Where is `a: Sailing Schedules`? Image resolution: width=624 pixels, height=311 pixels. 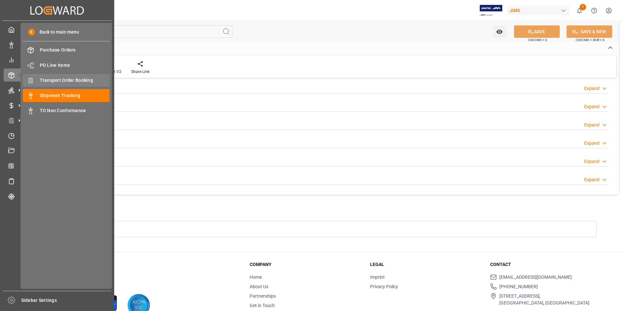
a: Sailing Schedules is located at coordinates (57, 181).